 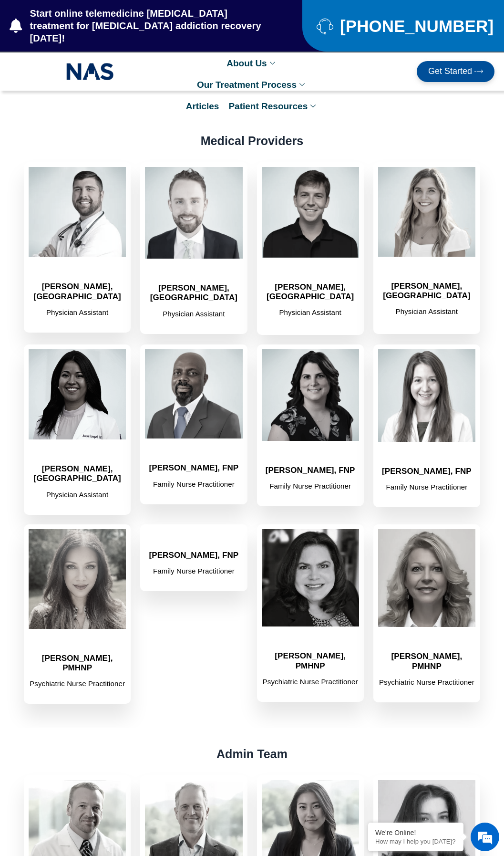 I want to click on a: Get Started, so click(x=455, y=72).